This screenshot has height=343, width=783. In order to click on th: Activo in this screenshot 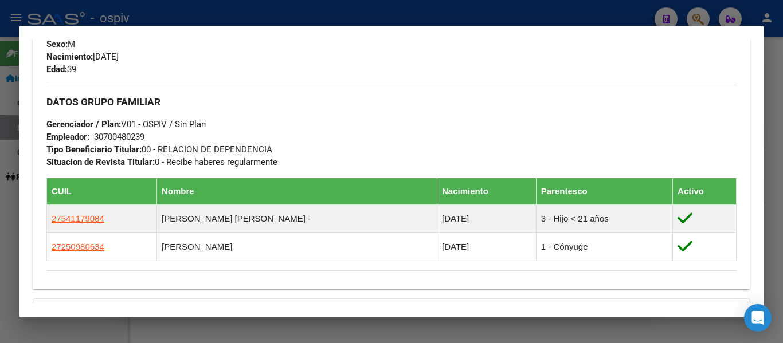, I will do `click(704, 191)`.